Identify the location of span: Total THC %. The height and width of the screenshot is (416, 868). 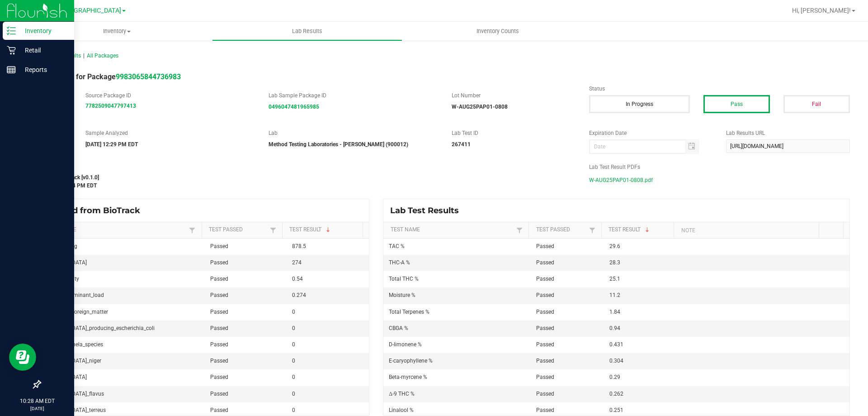
(404, 279).